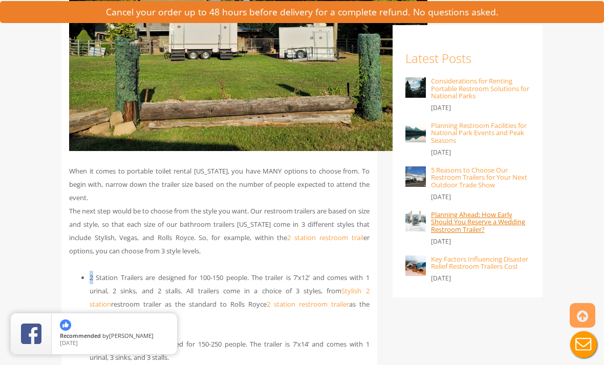 Image resolution: width=604 pixels, height=365 pixels. I want to click on a: 2 station restroom trailer, so click(308, 304).